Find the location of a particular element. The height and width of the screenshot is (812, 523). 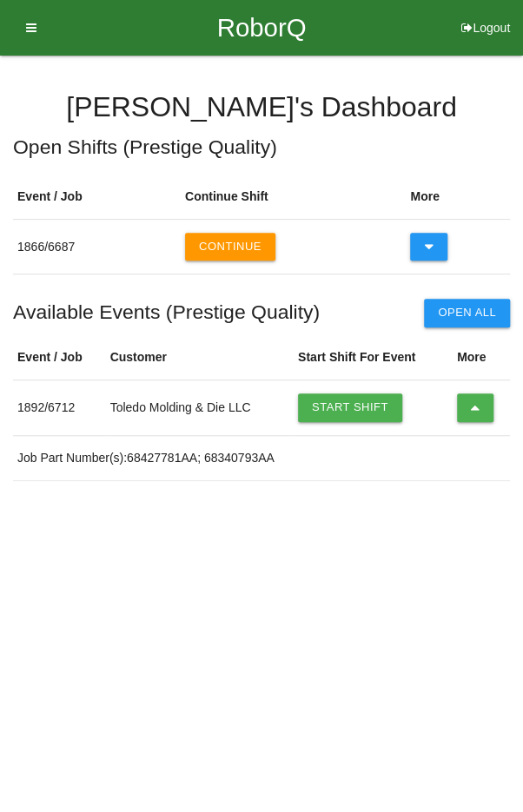

td: 1866 / 6687 is located at coordinates (97, 247).